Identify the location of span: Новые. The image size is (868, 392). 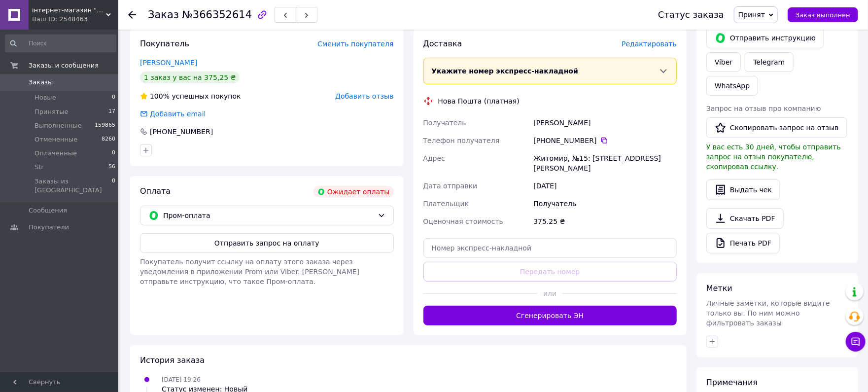
(46, 98).